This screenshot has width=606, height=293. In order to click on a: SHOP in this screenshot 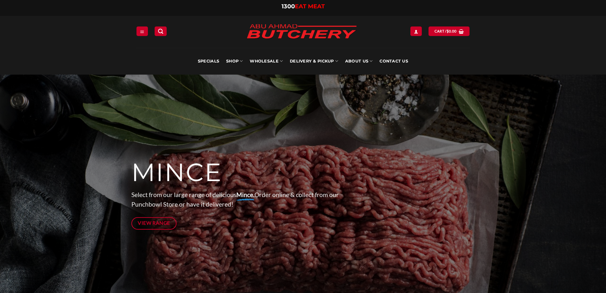, I will do `click(235, 61)`.